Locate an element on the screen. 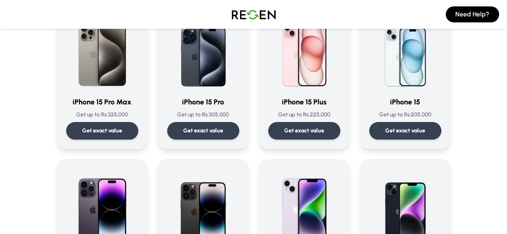 The image size is (507, 234). img: iPhone 15 is located at coordinates (405, 52).